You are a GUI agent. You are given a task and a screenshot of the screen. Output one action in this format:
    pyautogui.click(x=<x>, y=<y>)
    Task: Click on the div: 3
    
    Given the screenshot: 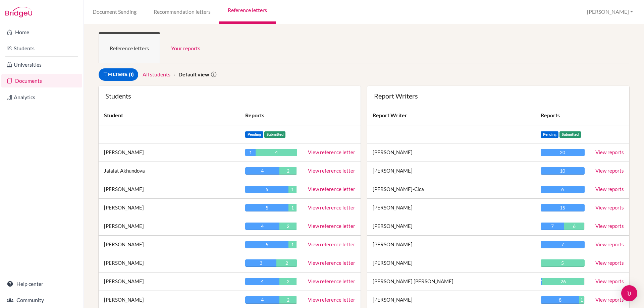 What is the action you would take?
    pyautogui.click(x=261, y=263)
    